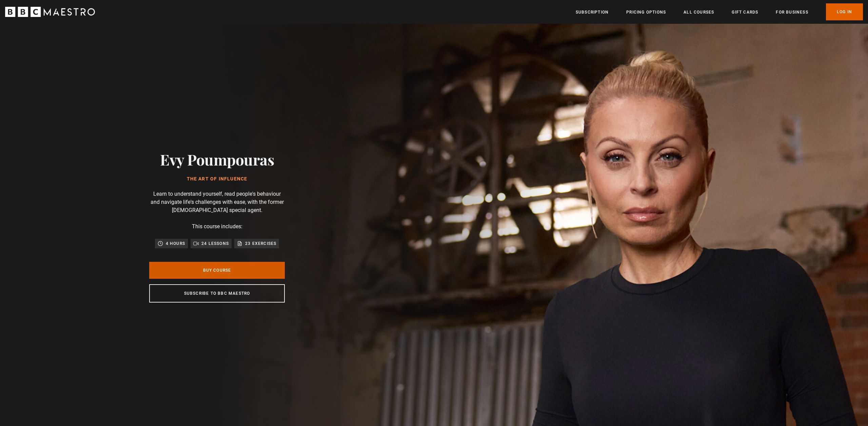 This screenshot has width=868, height=426. What do you see at coordinates (217, 202) in the screenshot?
I see `p: Learn to understand yourself, read people's behaviour and navigate life's challenges with ease, w...` at bounding box center [217, 202].